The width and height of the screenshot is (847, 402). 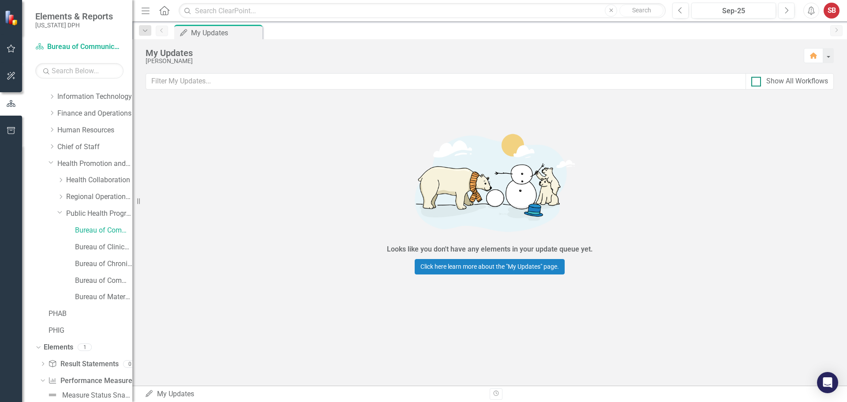 What do you see at coordinates (797, 81) in the screenshot?
I see `div: Show All Workflows` at bounding box center [797, 81].